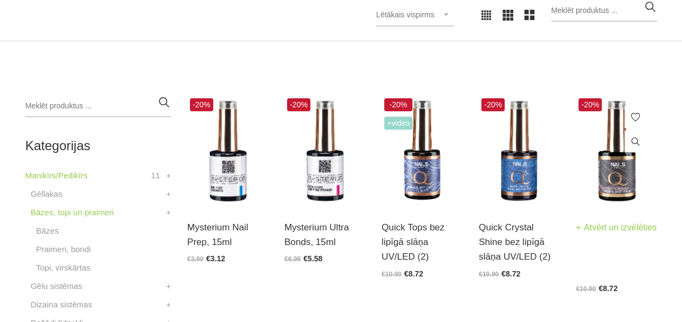  I want to click on img: Virsējais pārklājums bez lipīgā slāņa un UV zilā pārklājuma. Nodrošina izcilu spīdumu manikīram l..., so click(519, 151).